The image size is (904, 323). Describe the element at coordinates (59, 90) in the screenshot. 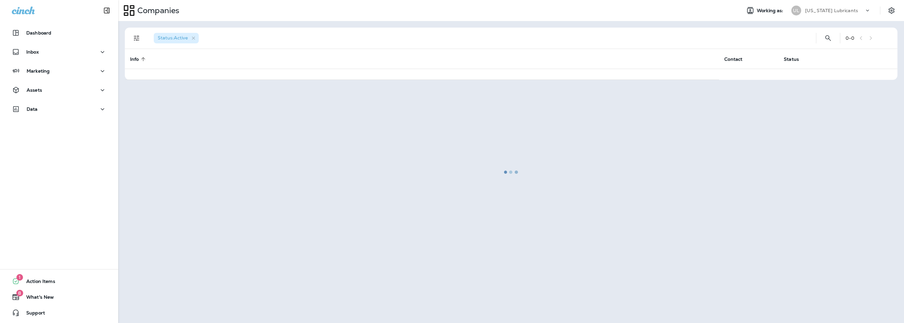

I see `button: Assets` at that location.